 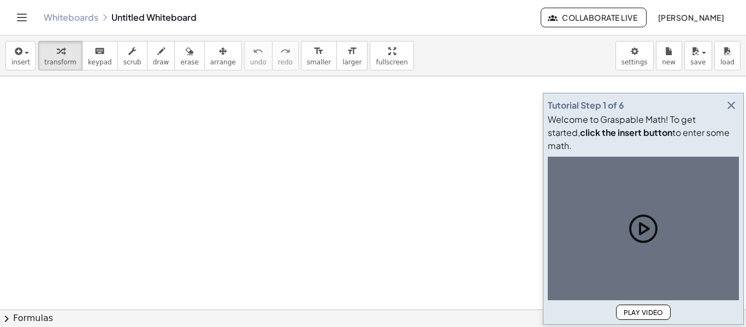 What do you see at coordinates (285, 51) in the screenshot?
I see `i: redo` at bounding box center [285, 51].